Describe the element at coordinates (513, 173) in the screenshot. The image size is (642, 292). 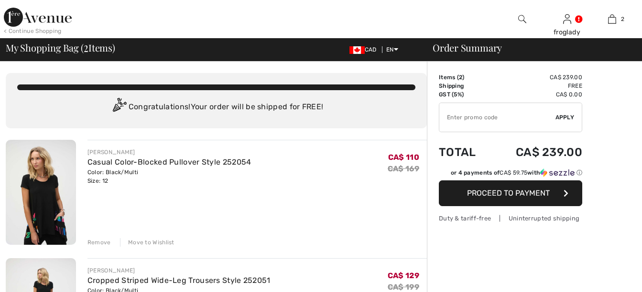
I see `span: CA$ 59.75` at that location.